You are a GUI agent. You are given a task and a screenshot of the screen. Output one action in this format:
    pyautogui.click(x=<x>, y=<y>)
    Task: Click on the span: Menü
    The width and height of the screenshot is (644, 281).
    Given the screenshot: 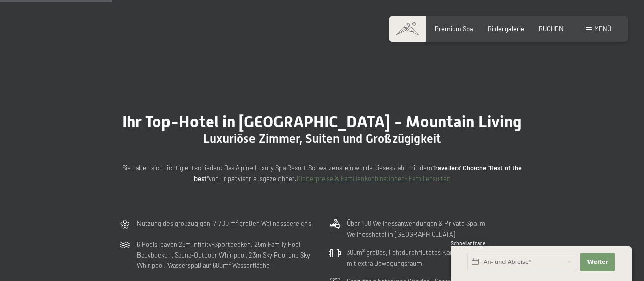 What is the action you would take?
    pyautogui.click(x=602, y=28)
    